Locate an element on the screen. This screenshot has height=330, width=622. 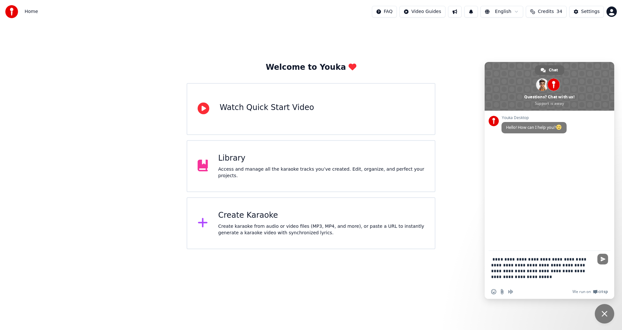
div: Welcome to Youka is located at coordinates (311, 67).